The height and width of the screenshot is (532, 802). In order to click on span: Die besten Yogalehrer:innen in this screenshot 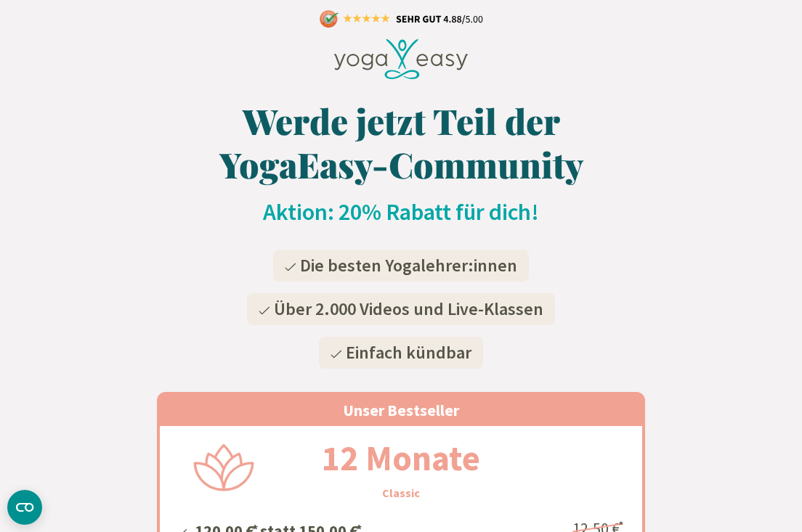, I will do `click(409, 265)`.